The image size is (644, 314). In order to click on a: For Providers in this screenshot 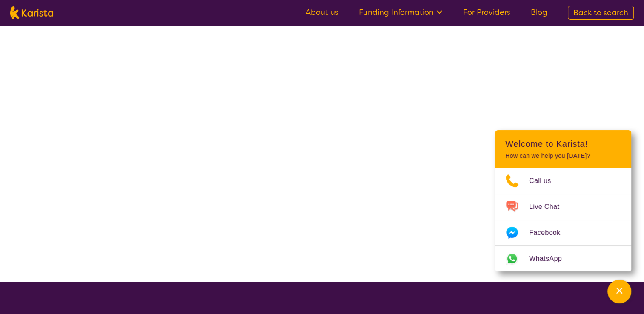, I will do `click(486, 12)`.